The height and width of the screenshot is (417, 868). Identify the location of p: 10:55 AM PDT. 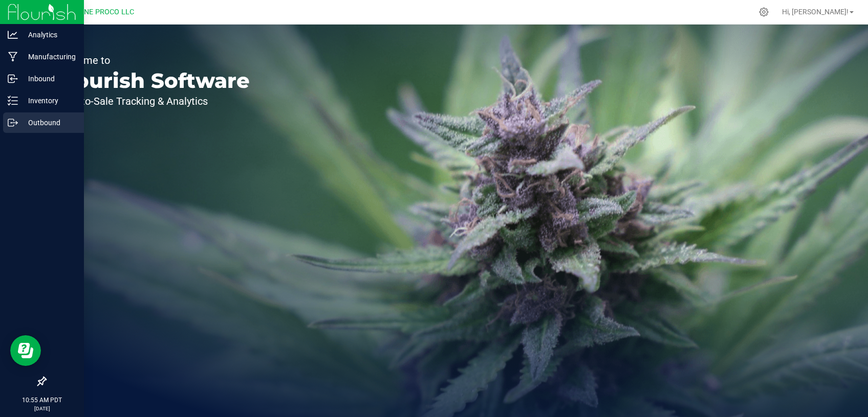
(42, 400).